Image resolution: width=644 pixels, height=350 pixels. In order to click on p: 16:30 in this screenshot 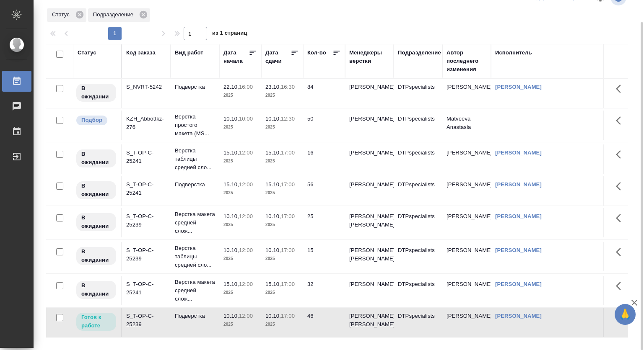, I will do `click(287, 87)`.